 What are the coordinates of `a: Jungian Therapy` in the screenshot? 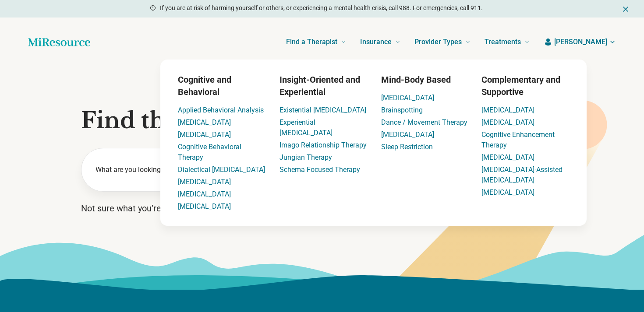 It's located at (305, 157).